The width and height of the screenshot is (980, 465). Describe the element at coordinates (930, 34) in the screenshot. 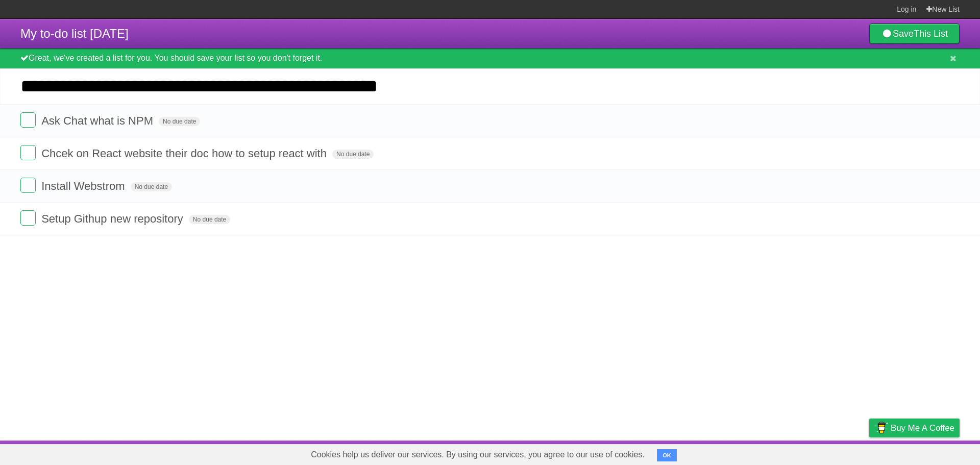

I see `b: This List` at that location.